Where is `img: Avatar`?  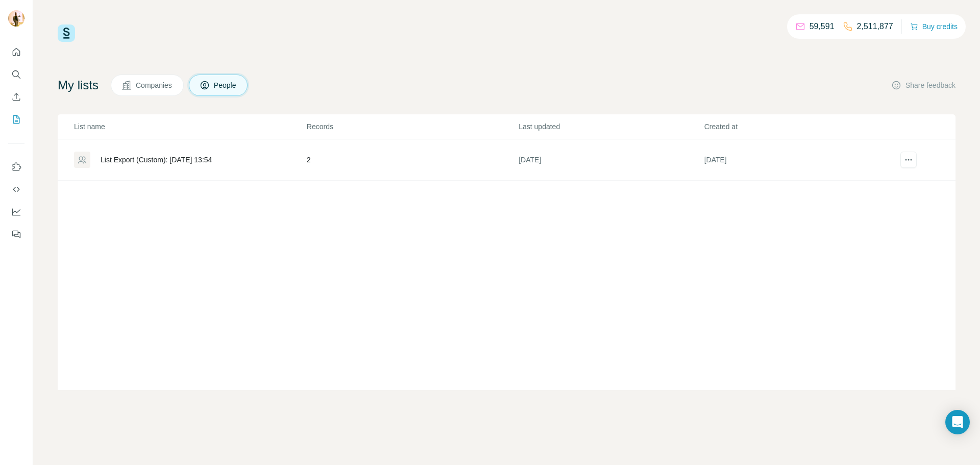 img: Avatar is located at coordinates (16, 18).